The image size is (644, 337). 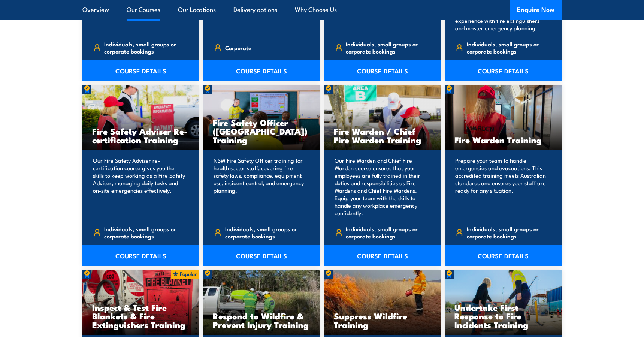 I want to click on p: Our Fire Safety Adviser re-certification course gives you the skills to keep working as a Fire Sa..., so click(x=140, y=187).